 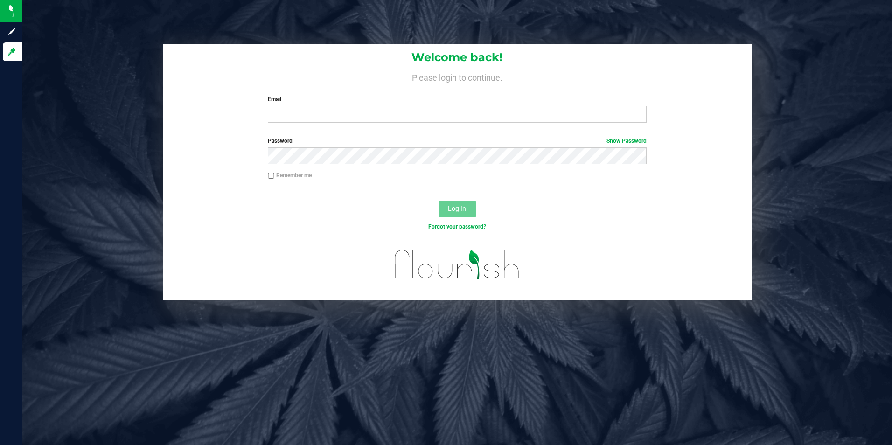 What do you see at coordinates (290, 175) in the screenshot?
I see `label: Remember me` at bounding box center [290, 175].